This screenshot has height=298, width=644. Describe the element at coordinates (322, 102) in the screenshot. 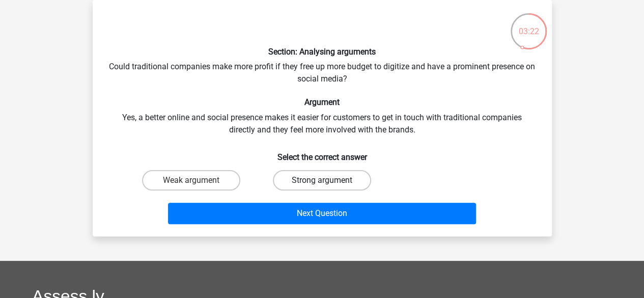

I see `h6: Argument` at that location.